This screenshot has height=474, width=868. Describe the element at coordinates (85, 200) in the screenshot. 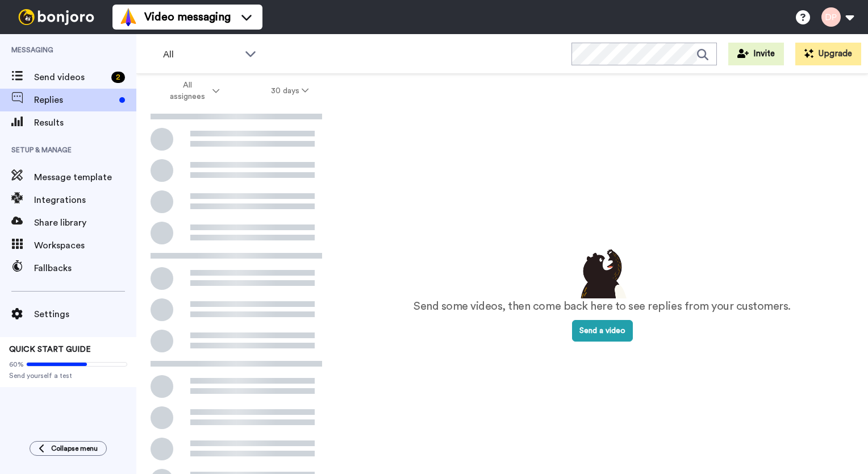

I see `span: Integrations` at that location.